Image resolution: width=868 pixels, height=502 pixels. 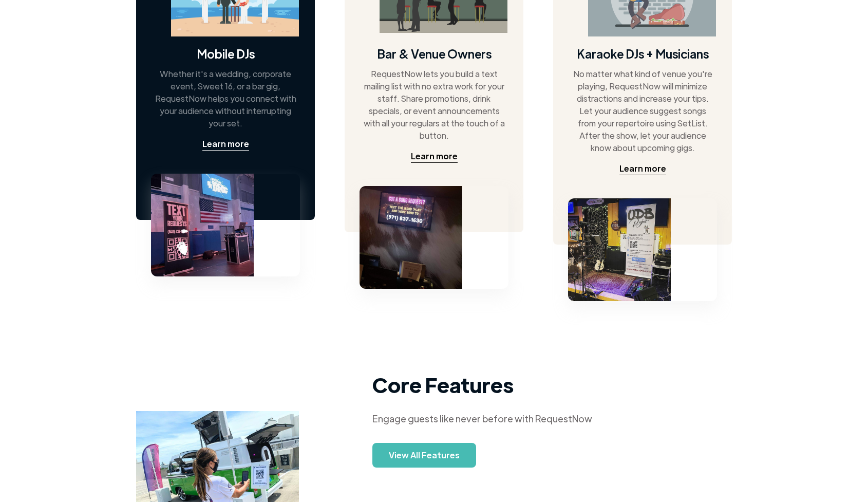 I want to click on h4: Bar & Venue Owners, so click(x=434, y=53).